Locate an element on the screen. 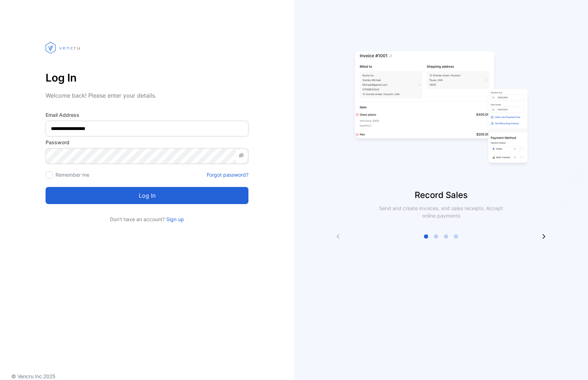 This screenshot has width=588, height=380. p: Log In is located at coordinates (147, 78).